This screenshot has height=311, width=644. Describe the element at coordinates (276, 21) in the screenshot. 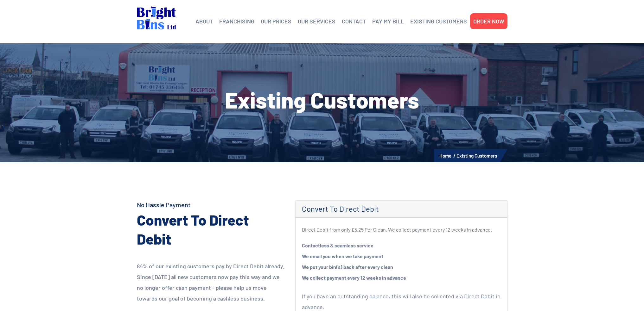

I see `a: OUR PRICES` at that location.